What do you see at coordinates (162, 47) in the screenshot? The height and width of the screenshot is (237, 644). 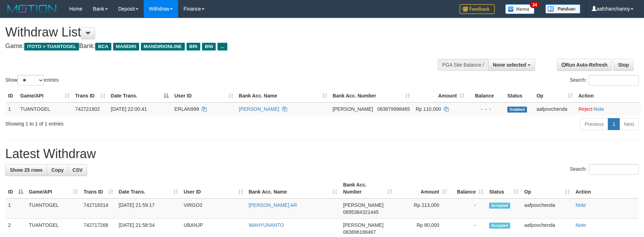 I see `span: MANDIRIONLINE` at bounding box center [162, 47].